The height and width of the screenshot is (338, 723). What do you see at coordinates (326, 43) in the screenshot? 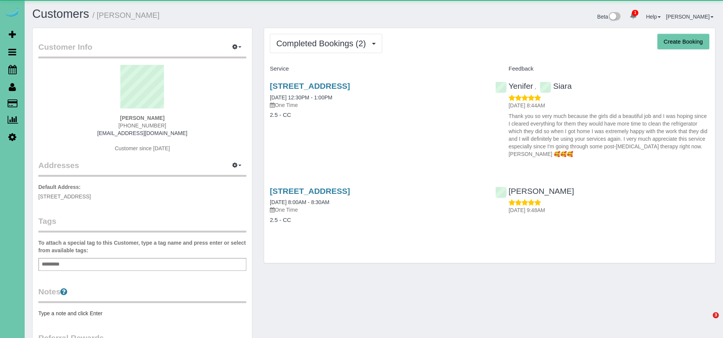
I see `button: Completed Bookings (2)` at bounding box center [326, 43].